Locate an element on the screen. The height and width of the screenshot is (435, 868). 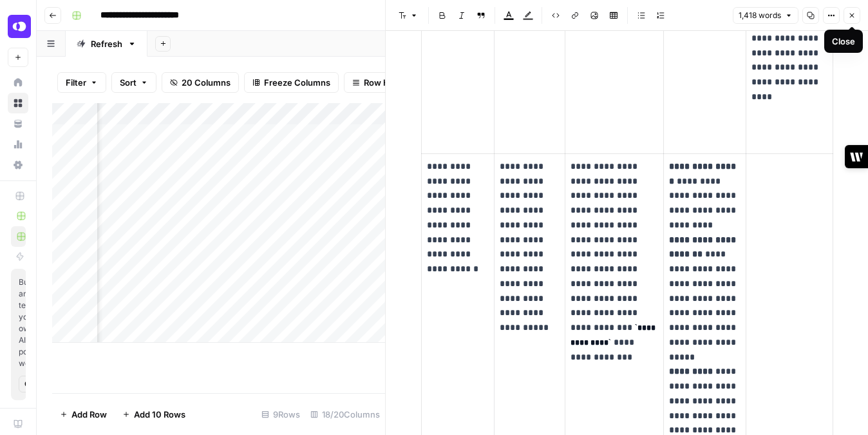
button: Add 10 Rows is located at coordinates (154, 414).